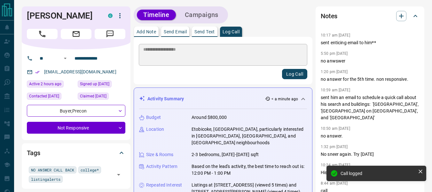 This screenshot has height=192, width=432. I want to click on p: Around $800,000, so click(209, 117).